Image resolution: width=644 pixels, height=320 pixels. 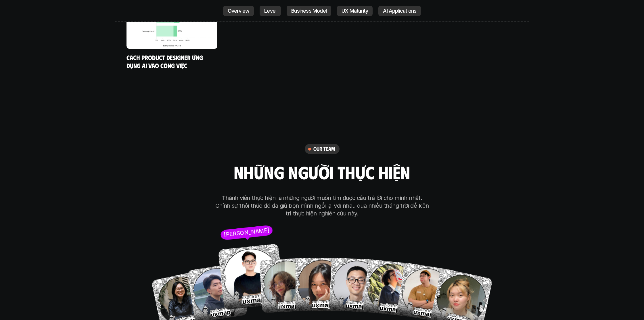 I want to click on p: AI Applications, so click(x=400, y=11).